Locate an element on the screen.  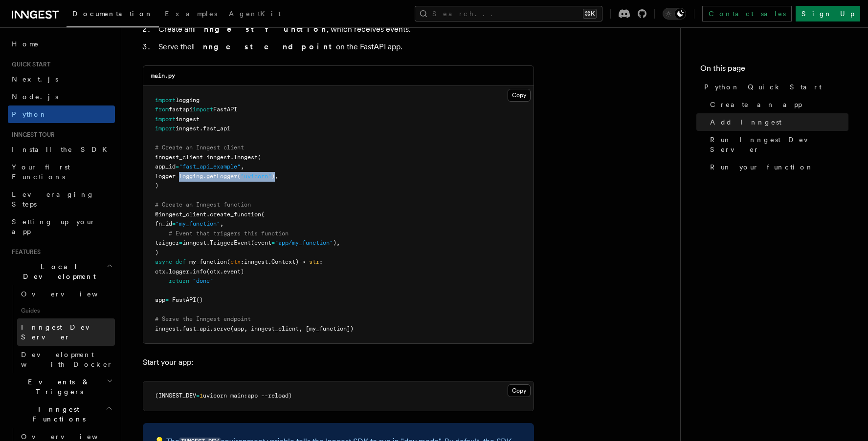
button: Local Development is located at coordinates (61, 272).